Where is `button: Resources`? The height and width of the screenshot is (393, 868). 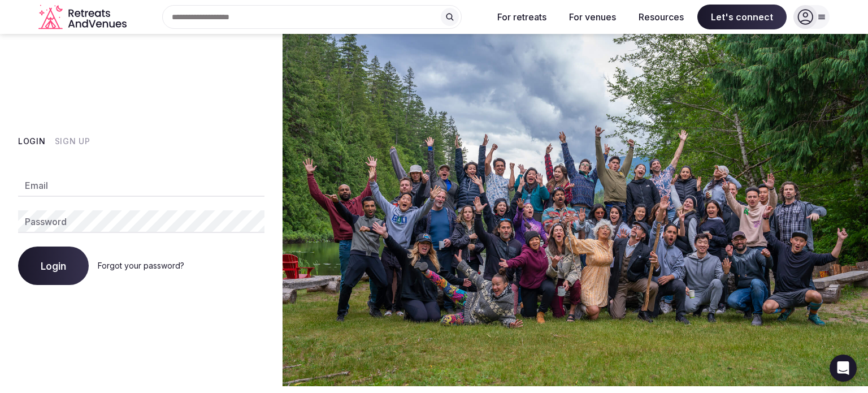
button: Resources is located at coordinates (661, 17).